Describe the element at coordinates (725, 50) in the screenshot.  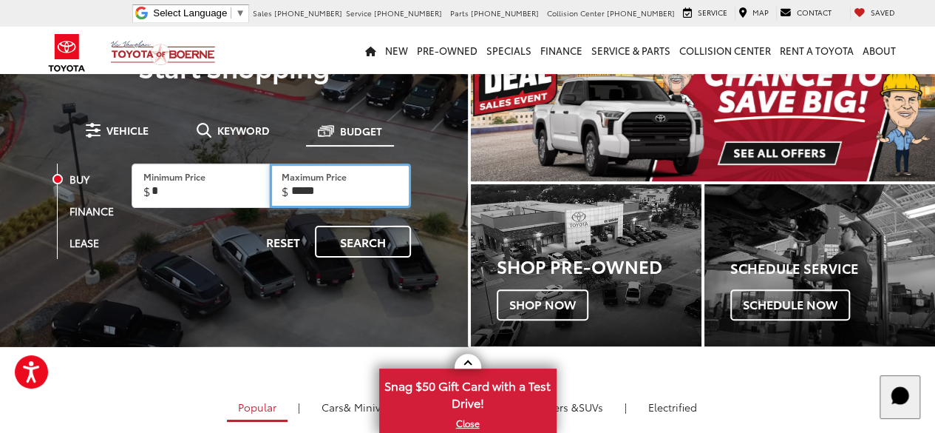
I see `a: Collision Center` at that location.